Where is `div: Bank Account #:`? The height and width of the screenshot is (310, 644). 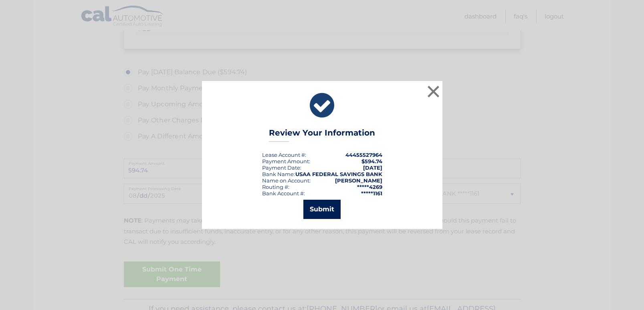 div: Bank Account #: is located at coordinates (283, 193).